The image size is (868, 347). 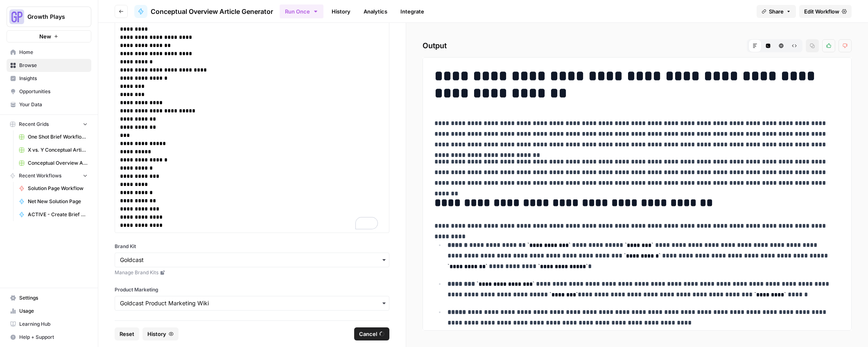 What do you see at coordinates (776, 12) in the screenshot?
I see `button: Share` at bounding box center [776, 12].